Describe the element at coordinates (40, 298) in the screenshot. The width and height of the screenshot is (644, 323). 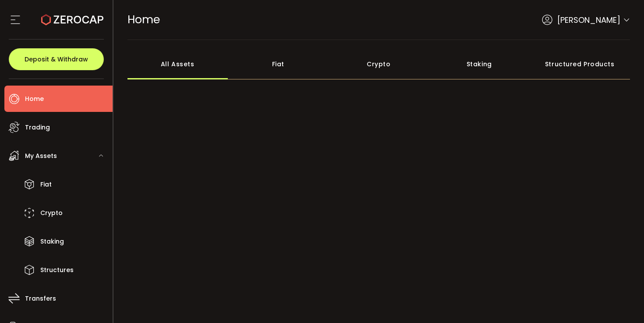
I see `span: Transfers` at that location.